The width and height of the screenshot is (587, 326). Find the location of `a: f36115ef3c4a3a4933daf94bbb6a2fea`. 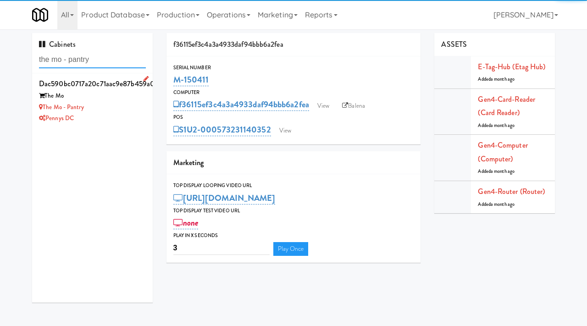

a: f36115ef3c4a3a4933daf94bbb6a2fea is located at coordinates (241, 105).